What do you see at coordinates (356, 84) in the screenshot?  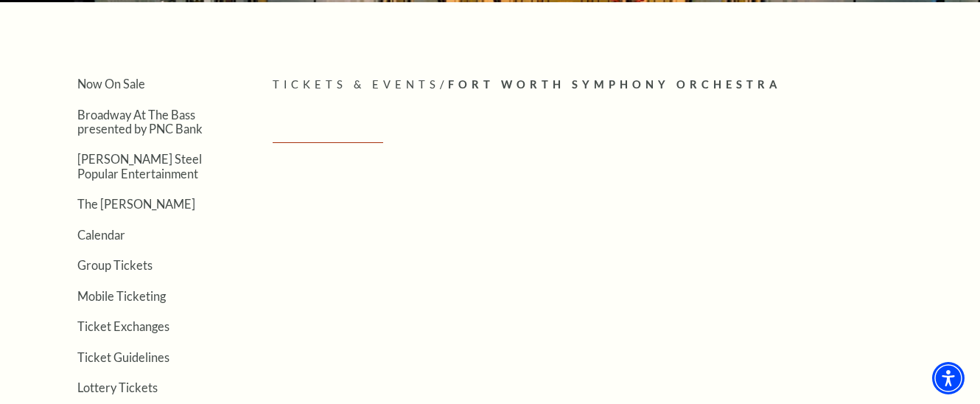 I see `span: Tickets & Events` at bounding box center [356, 84].